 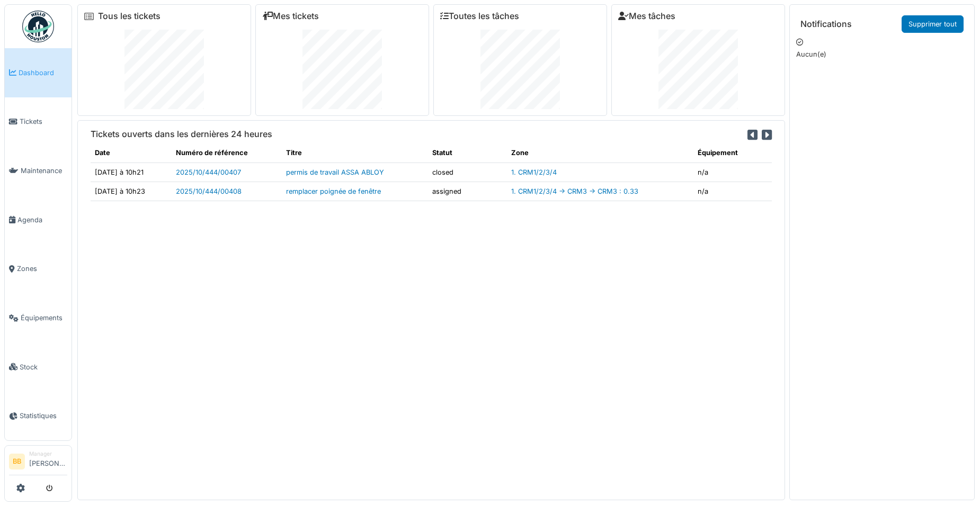 What do you see at coordinates (38, 72) in the screenshot?
I see `a: Dashboard` at bounding box center [38, 72].